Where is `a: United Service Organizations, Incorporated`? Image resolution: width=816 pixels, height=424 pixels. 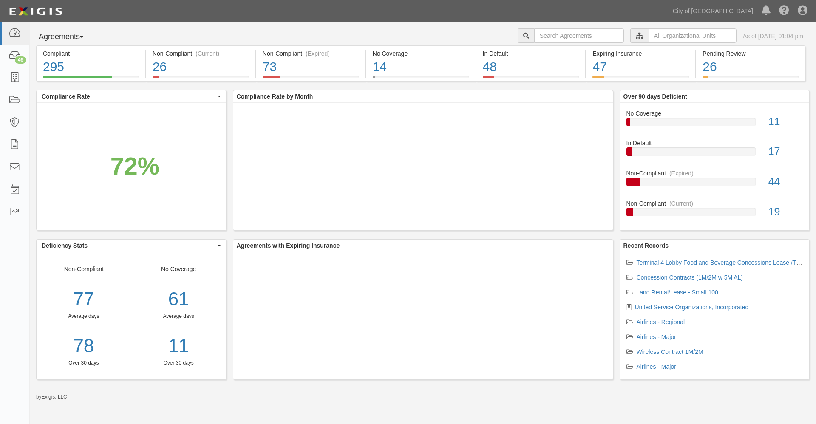 a: United Service Organizations, Incorporated is located at coordinates (692, 307).